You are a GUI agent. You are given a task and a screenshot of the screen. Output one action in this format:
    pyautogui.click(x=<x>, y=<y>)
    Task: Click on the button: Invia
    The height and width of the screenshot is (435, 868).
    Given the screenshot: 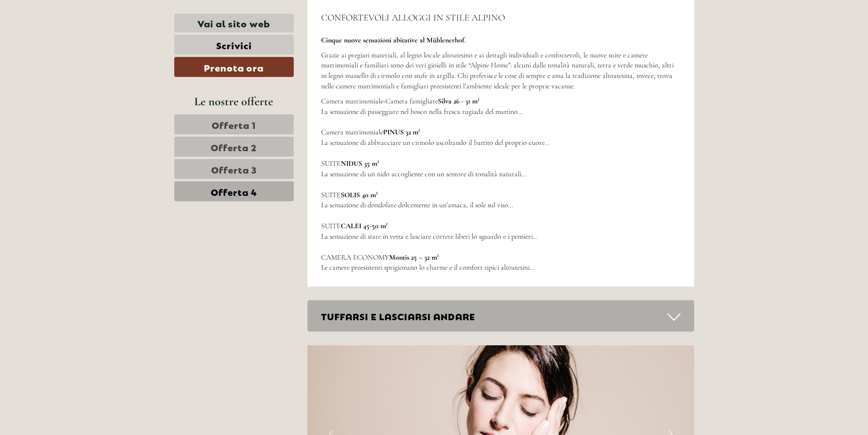 What is the action you would take?
    pyautogui.click(x=333, y=246)
    